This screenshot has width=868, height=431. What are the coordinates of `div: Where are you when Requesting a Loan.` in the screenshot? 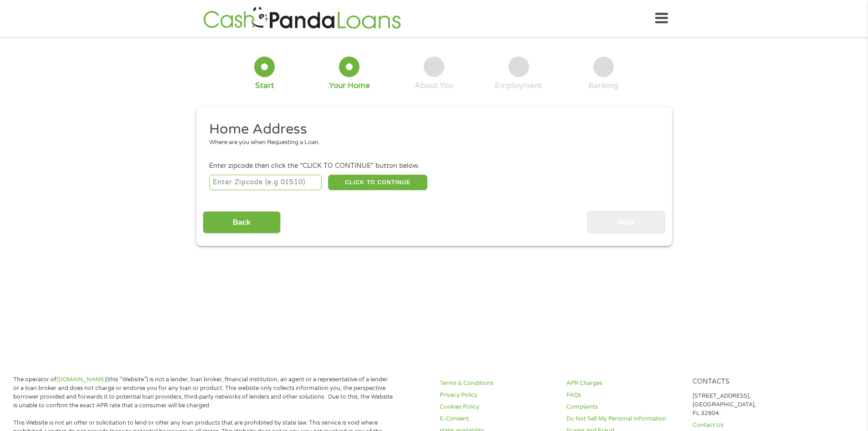 It's located at (431, 143).